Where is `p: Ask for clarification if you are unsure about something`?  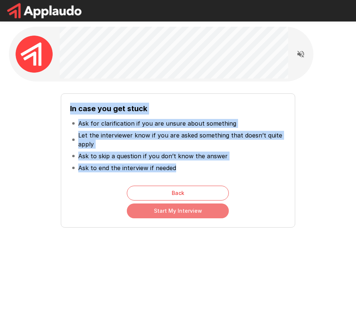 p: Ask for clarification if you are unsure about something is located at coordinates (157, 124).